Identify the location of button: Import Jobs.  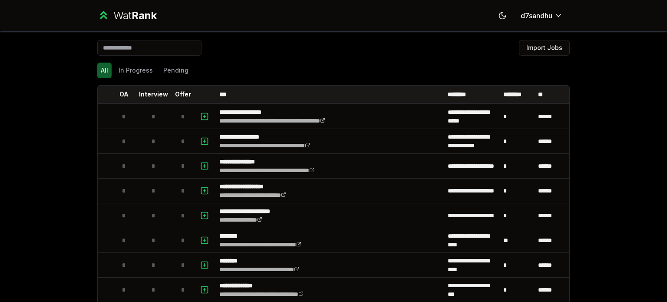
(544, 48).